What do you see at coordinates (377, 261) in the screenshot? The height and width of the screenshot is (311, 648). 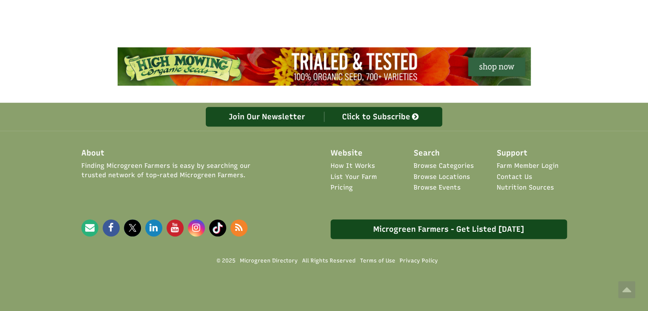 I see `a: Terms of Use` at bounding box center [377, 261].